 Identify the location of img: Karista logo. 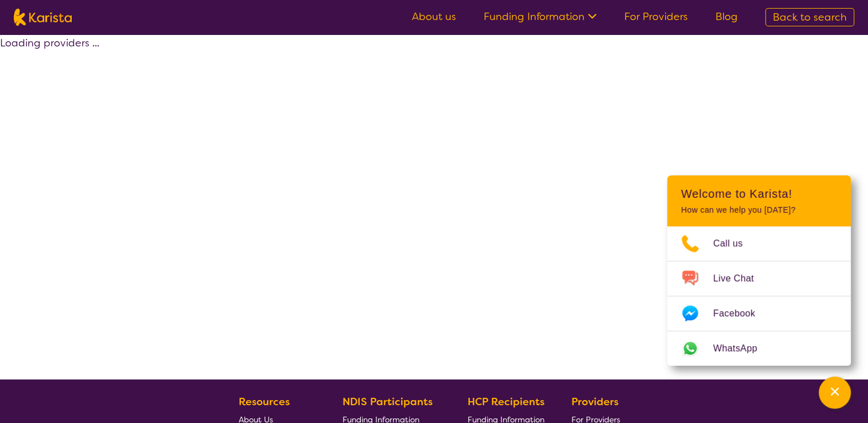
(42, 18).